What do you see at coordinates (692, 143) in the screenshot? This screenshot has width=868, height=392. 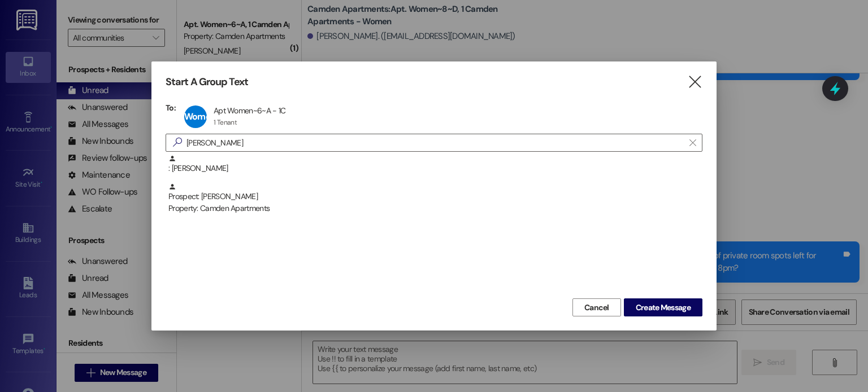 I see `button: Clear text` at bounding box center [692, 143].